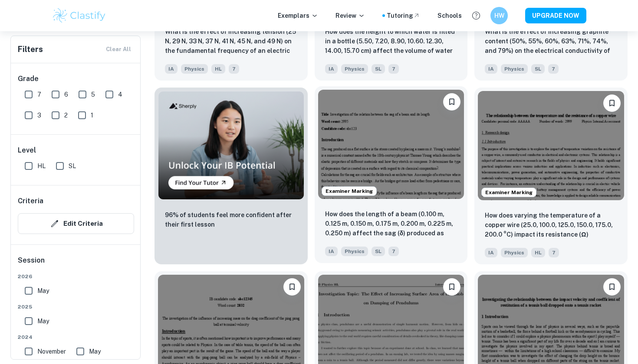 The height and width of the screenshot is (364, 638). I want to click on p: What is the effect of increasing tension (25 N, 29 N, 33 N, 37 N, 41 N, 45 N, and 49 N) on the fu..., so click(231, 41).